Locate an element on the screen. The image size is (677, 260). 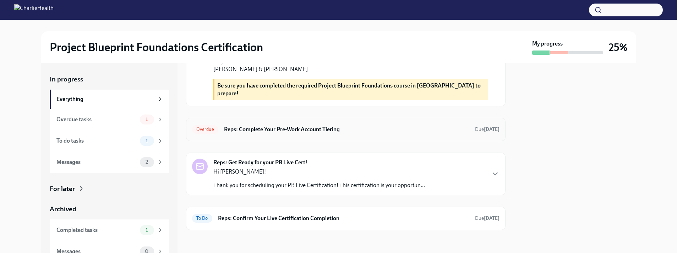
a: Overdue tasks1 is located at coordinates (109, 119).